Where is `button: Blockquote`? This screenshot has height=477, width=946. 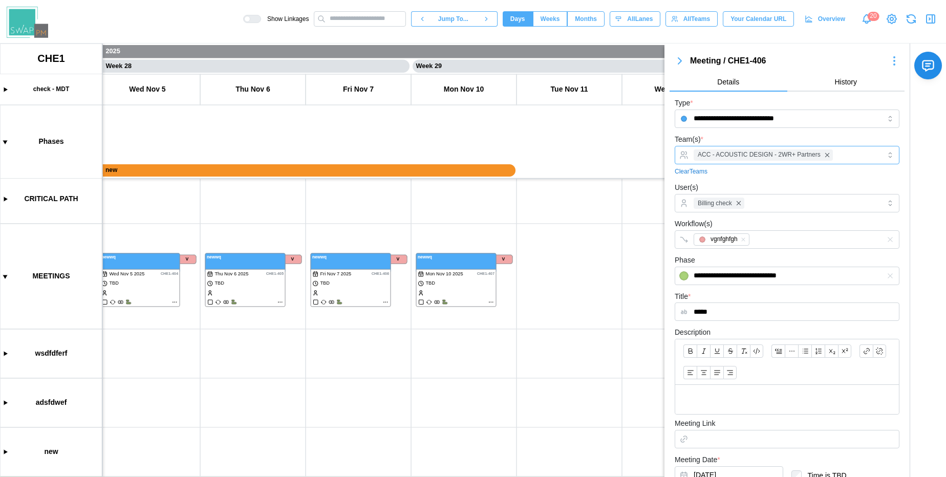
button: Blockquote is located at coordinates (778, 351).